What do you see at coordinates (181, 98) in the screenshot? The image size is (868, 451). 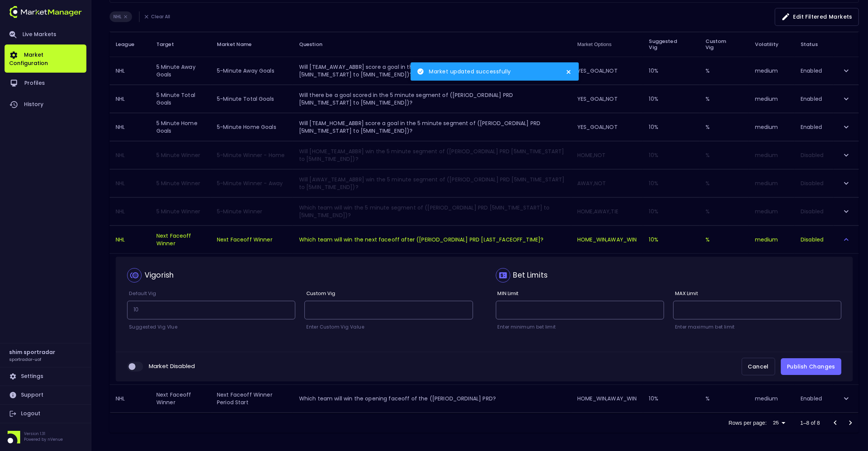 I see `td: 5 Minute Total Goals` at bounding box center [181, 98].